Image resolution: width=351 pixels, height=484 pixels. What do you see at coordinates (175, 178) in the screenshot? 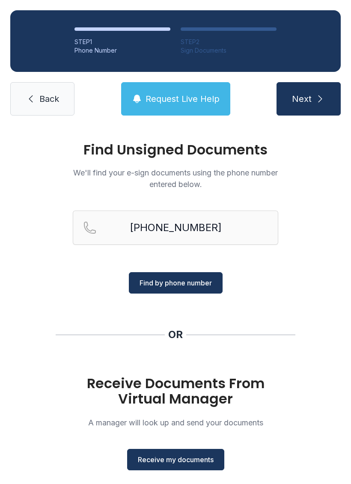
I see `p: We'll find your e-sign documents using the phone number entered below.` at bounding box center [175, 178].